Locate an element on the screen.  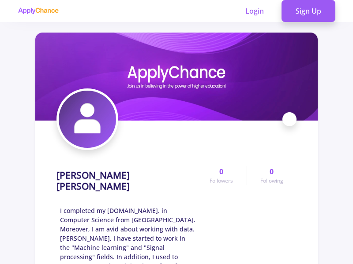
img: applychance logo text only is located at coordinates (38, 11).